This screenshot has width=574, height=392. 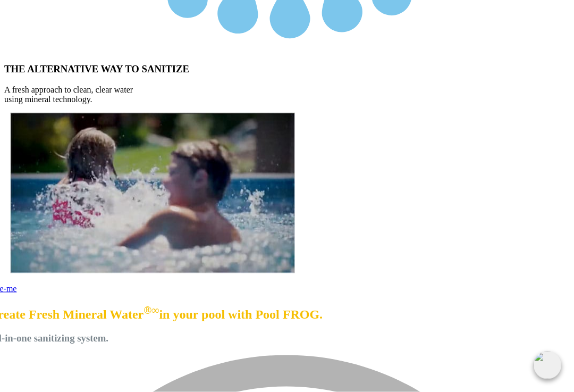 I want to click on p: A fresh approach to clean, clear water using mineral technology., so click(x=287, y=95).